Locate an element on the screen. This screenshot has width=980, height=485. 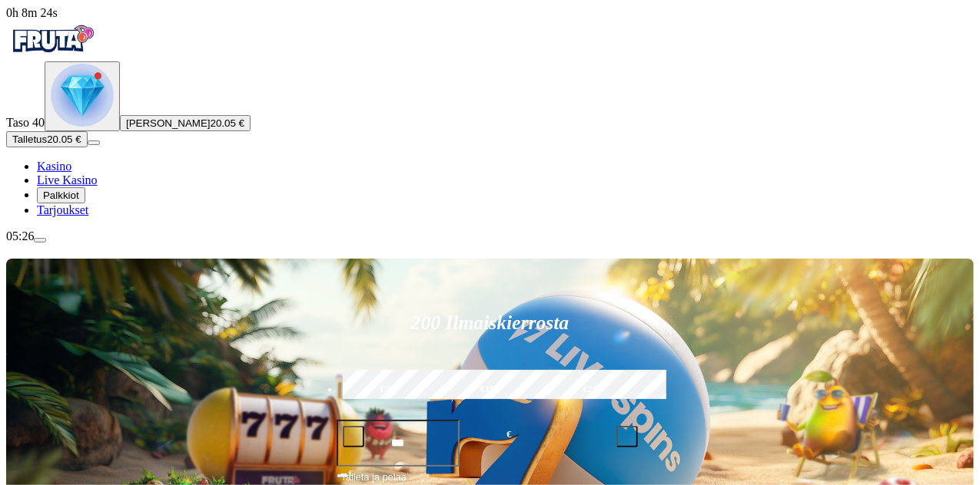
a: Fruta is located at coordinates (52, 54).